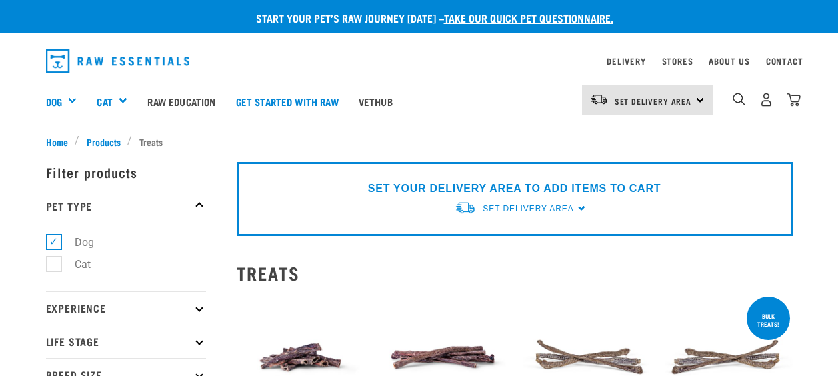  I want to click on h2: Treats, so click(515, 273).